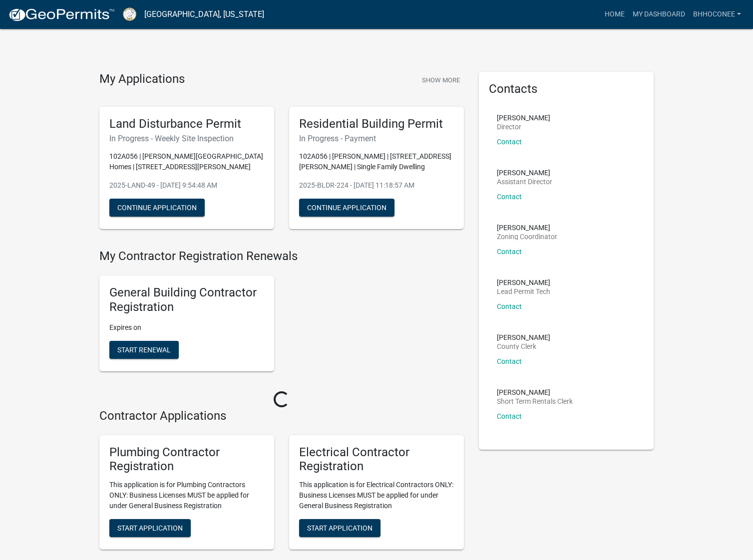 The width and height of the screenshot is (753, 560). What do you see at coordinates (282, 256) in the screenshot?
I see `h4: My Contractor Registration Renewals` at bounding box center [282, 256].